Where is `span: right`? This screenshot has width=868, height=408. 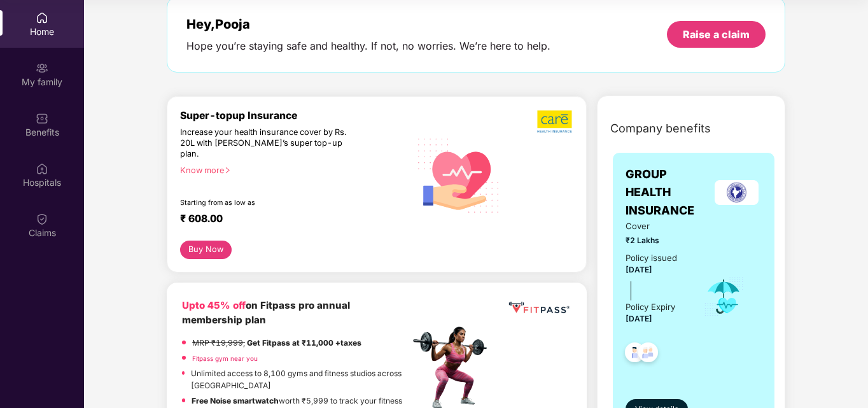
span: right is located at coordinates (227, 170).